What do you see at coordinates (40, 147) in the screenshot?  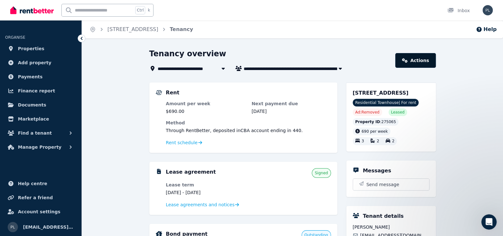 I see `span: Manage Property` at bounding box center [40, 147].